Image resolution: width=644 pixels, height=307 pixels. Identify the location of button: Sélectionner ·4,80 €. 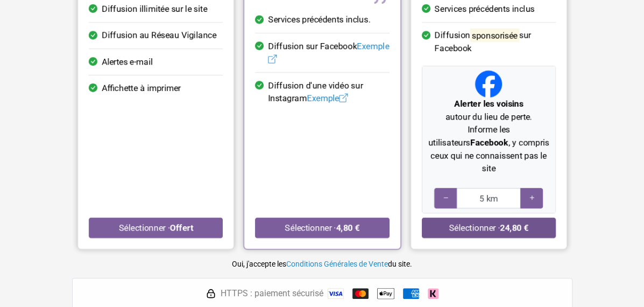
(322, 228).